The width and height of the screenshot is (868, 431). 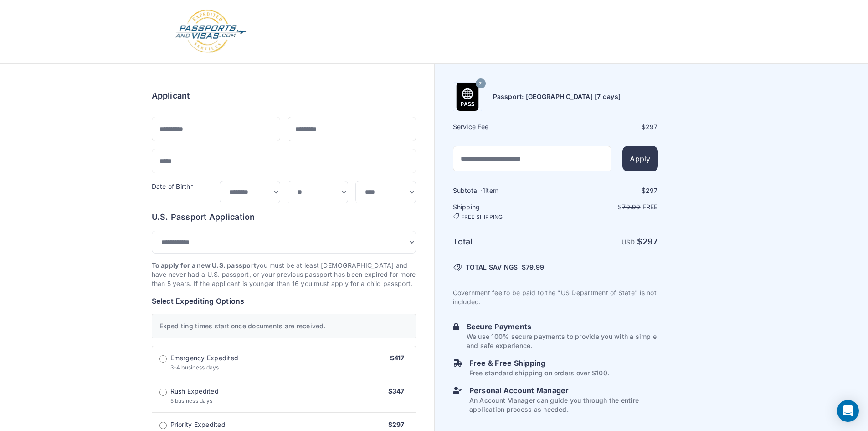 What do you see at coordinates (211, 32) in the screenshot?
I see `img: Logo` at bounding box center [211, 32].